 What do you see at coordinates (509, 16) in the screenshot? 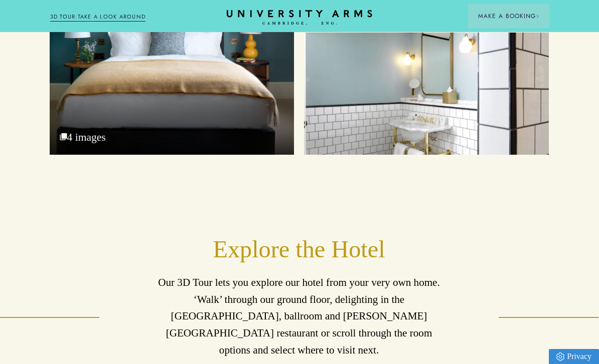
I see `span: Make a Booking` at bounding box center [509, 16].